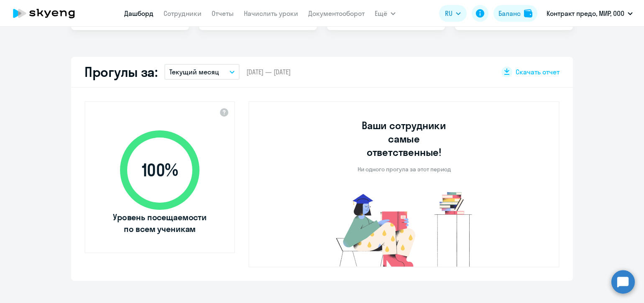  I want to click on a: Отчеты, so click(223, 14).